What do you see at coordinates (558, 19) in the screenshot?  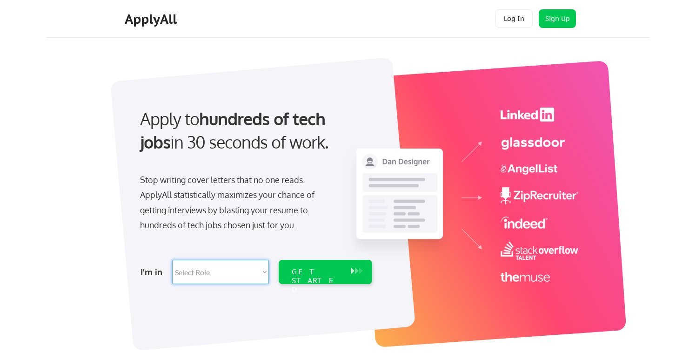 I see `button: Sign Up` at bounding box center [558, 19].